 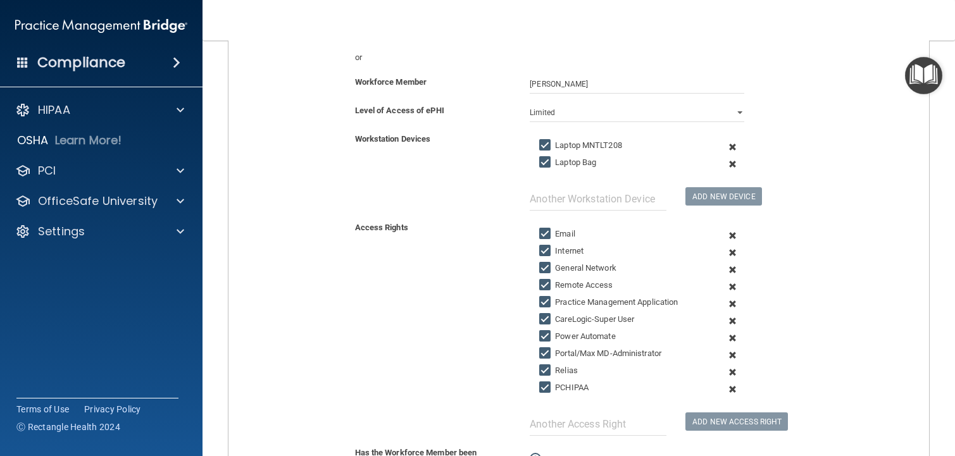 I want to click on input: CareLogic-Super User, so click(x=546, y=320).